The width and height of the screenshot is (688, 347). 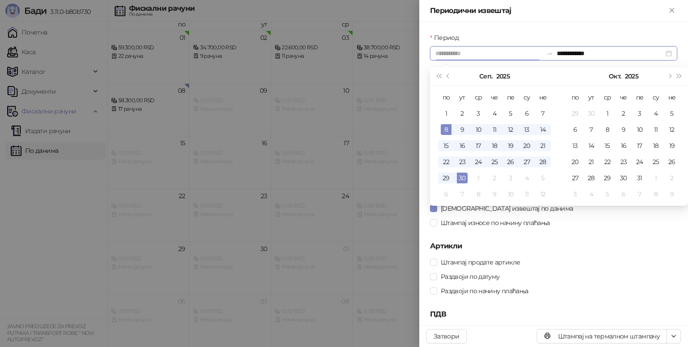 I want to click on td: 2025-10-26, so click(x=672, y=162).